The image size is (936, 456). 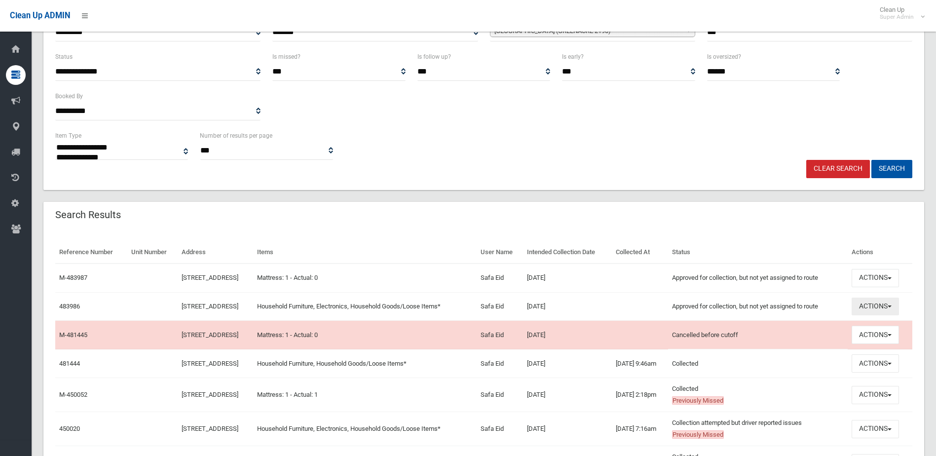 I want to click on a: M-483987, so click(x=73, y=277).